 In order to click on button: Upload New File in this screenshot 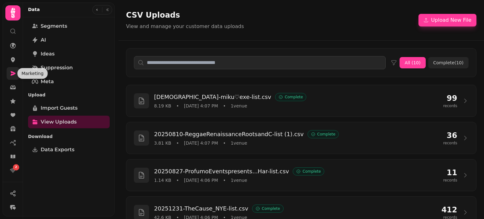, I will do `click(447, 20)`.